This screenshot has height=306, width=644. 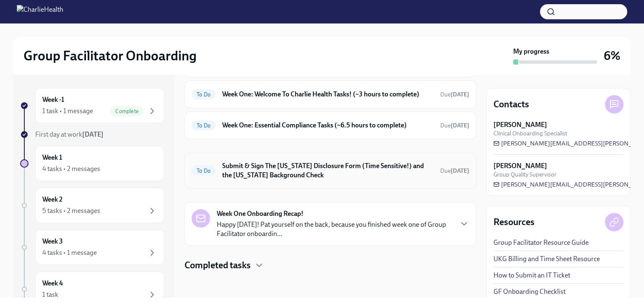 I want to click on div: Completed tasks, so click(x=331, y=265).